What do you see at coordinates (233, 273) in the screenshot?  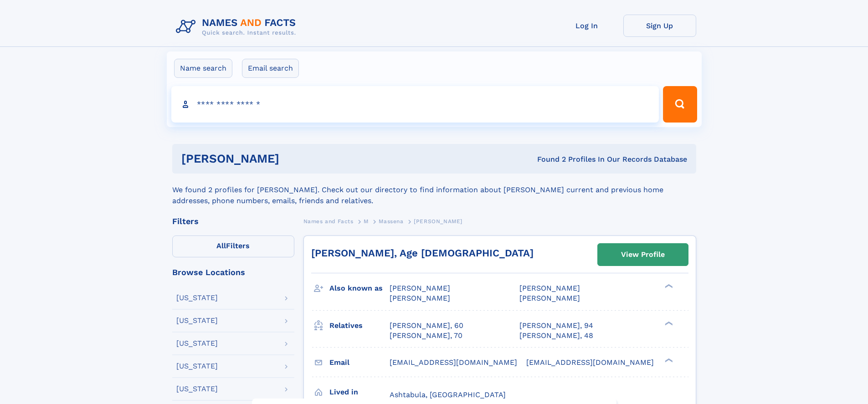 I see `div: Browse Locations` at bounding box center [233, 273].